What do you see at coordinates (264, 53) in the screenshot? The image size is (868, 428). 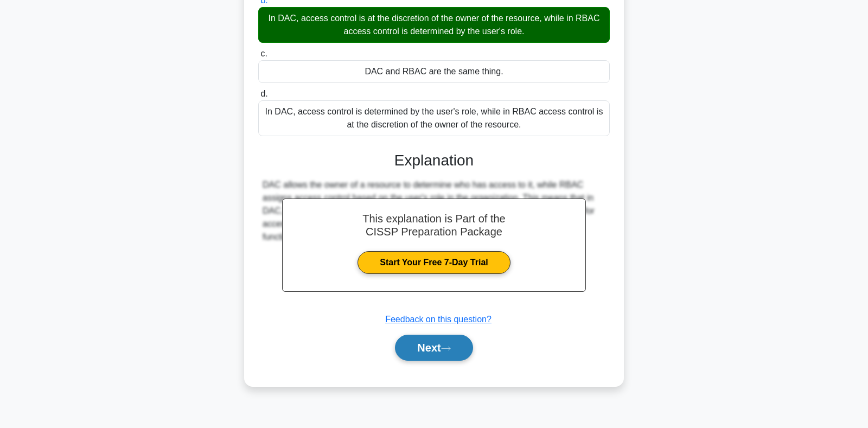 I see `span: c.` at bounding box center [264, 53].